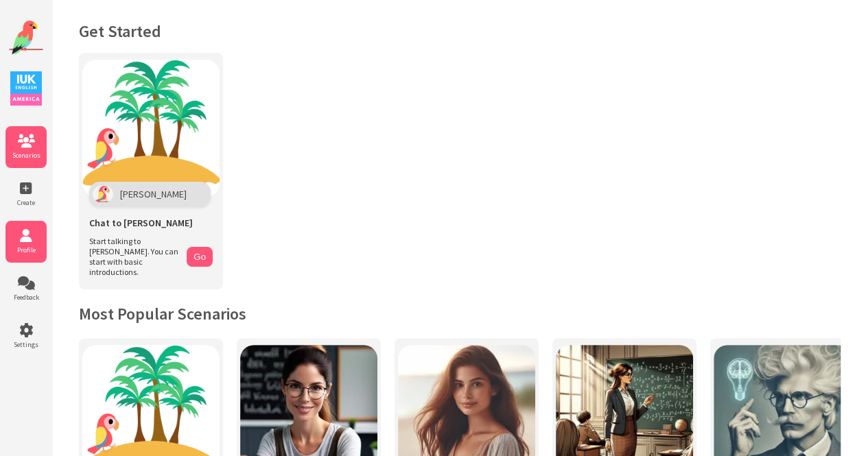 This screenshot has width=868, height=456. I want to click on span: Profile, so click(26, 250).